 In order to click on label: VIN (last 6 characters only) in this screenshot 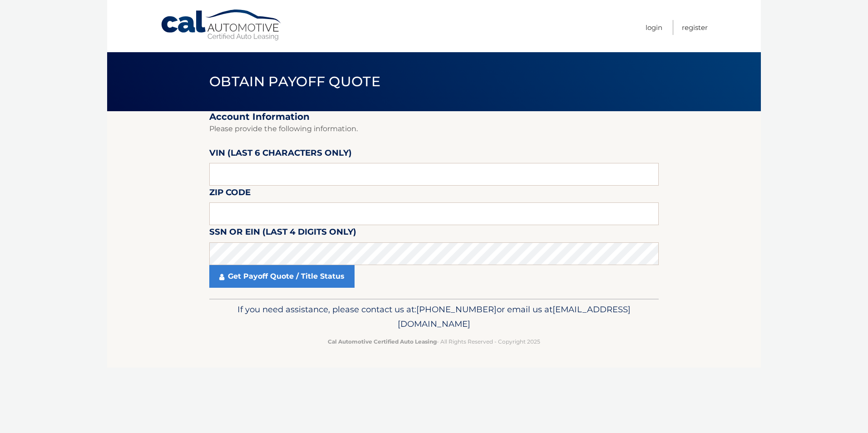, I will do `click(281, 154)`.